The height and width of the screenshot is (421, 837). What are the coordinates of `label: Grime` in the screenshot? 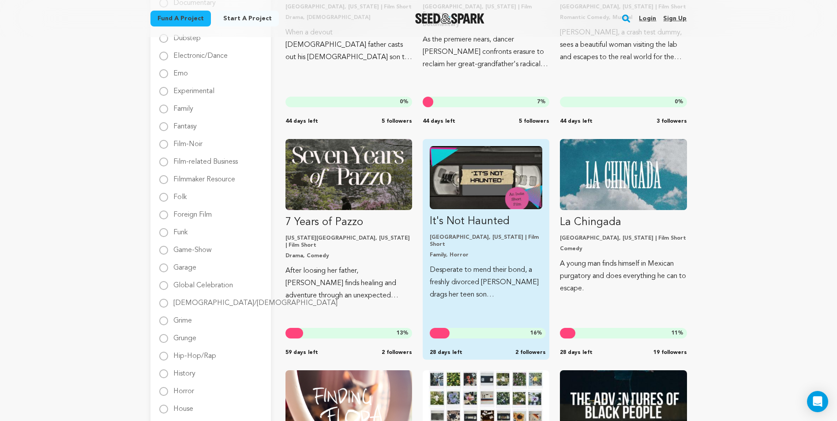 It's located at (183, 317).